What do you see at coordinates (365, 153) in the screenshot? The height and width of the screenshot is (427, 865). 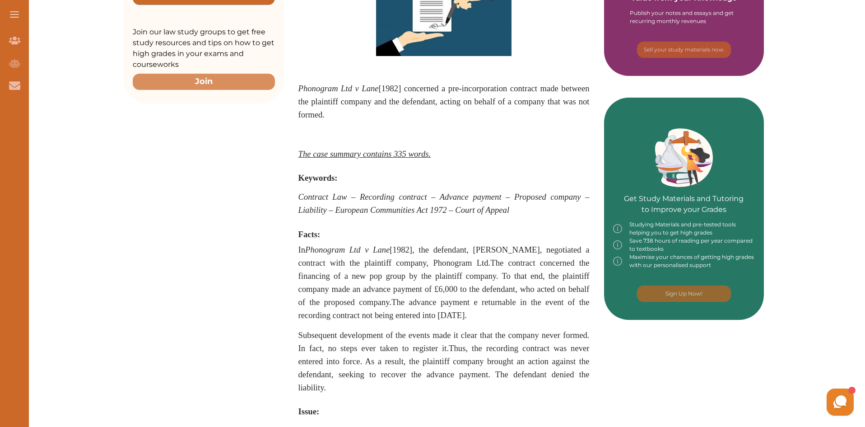 I see `em: The case summary contains 335 words.` at bounding box center [365, 153].